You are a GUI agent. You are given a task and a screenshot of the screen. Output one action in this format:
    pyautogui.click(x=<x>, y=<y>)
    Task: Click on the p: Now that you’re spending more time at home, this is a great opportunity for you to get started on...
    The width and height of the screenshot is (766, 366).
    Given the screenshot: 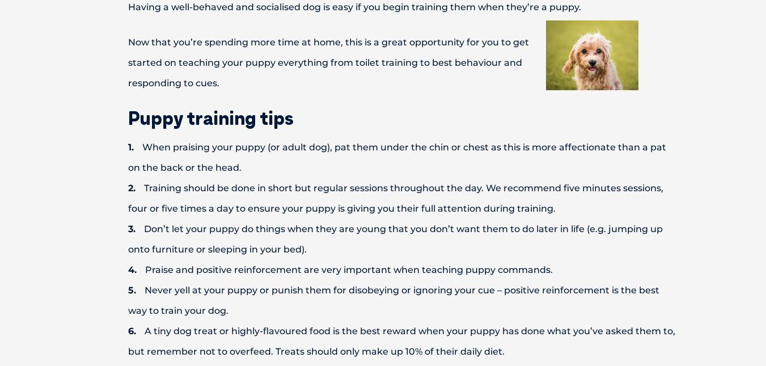 What is the action you would take?
    pyautogui.click(x=383, y=63)
    